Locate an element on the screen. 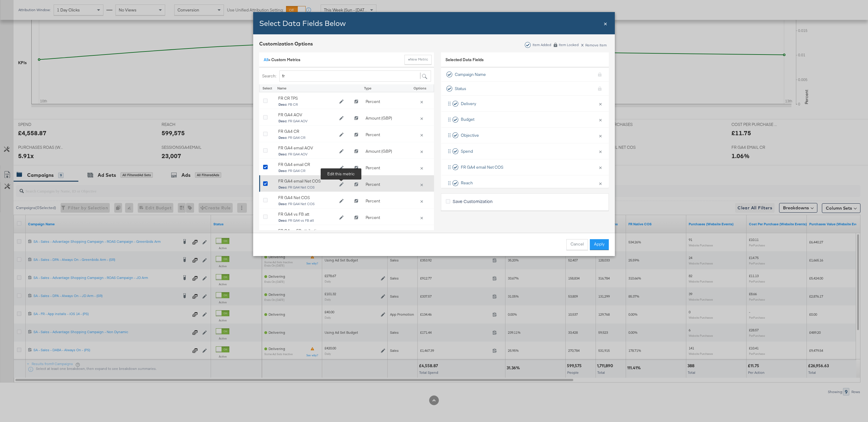 The image size is (868, 422). div: FR GA4 AOV is located at coordinates (307, 115).